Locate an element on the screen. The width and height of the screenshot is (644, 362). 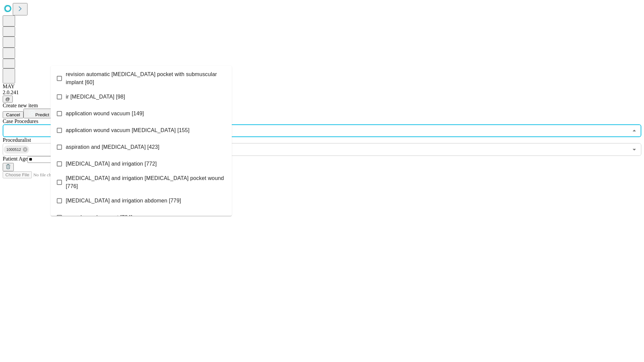
span: application wound vacuum [149] is located at coordinates (104, 114).